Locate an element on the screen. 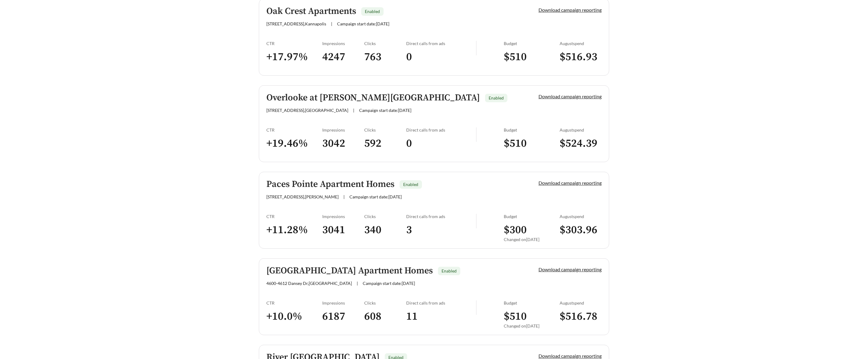 This screenshot has width=868, height=359. h3: 4247 is located at coordinates (344, 57).